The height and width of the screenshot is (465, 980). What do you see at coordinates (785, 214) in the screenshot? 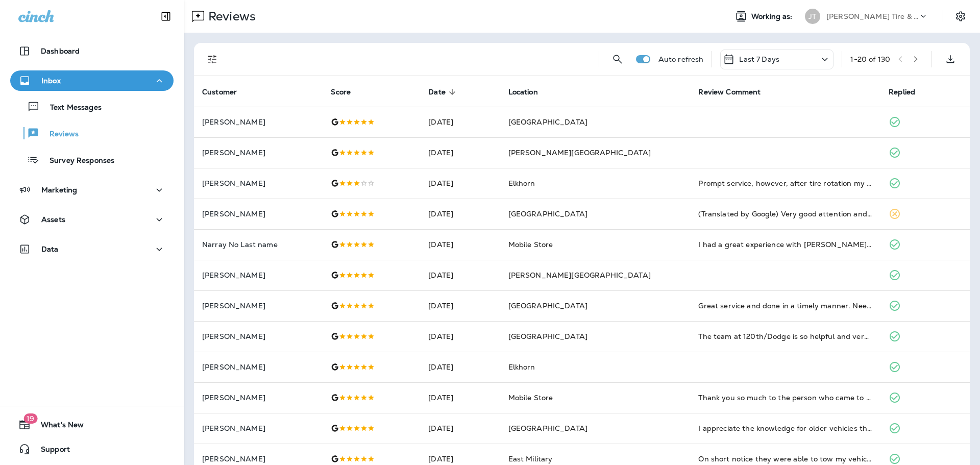
I see `div: (Translated by Google) Very good attention and fast service (Original) Muy Buena atencion y rápid...` at bounding box center [785, 214].